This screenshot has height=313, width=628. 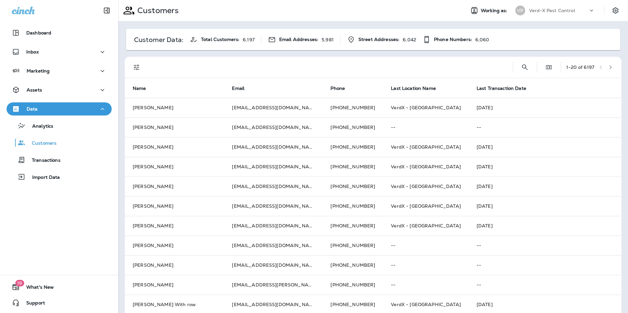 I want to click on div: 1 - 20 of 6197, so click(x=580, y=67).